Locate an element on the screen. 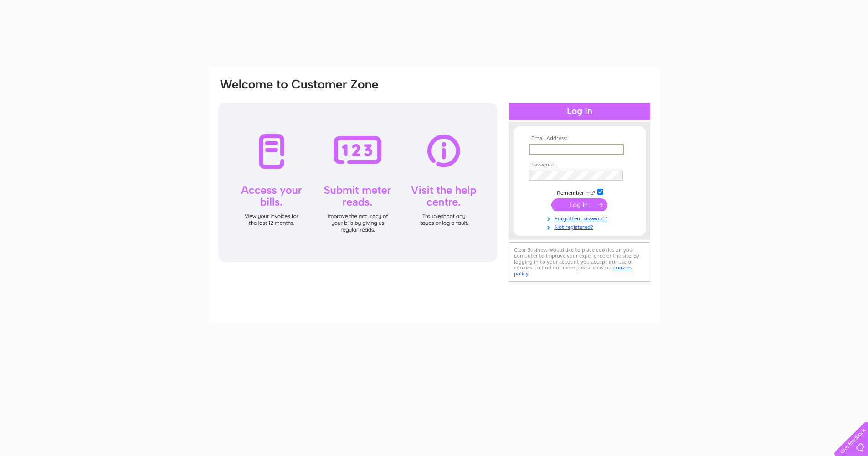  a: cookies policy is located at coordinates (572, 270).